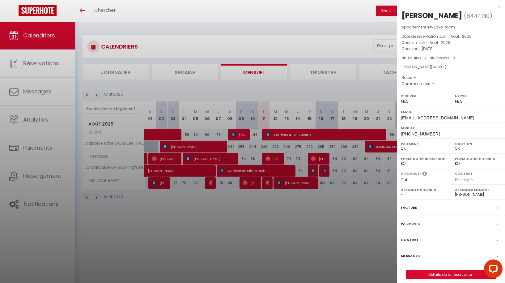  What do you see at coordinates (425, 174) in the screenshot?
I see `i: Sélectionner OUI si vous souhaiter envoyer les séquences de messages post-checkout` at bounding box center [425, 174].